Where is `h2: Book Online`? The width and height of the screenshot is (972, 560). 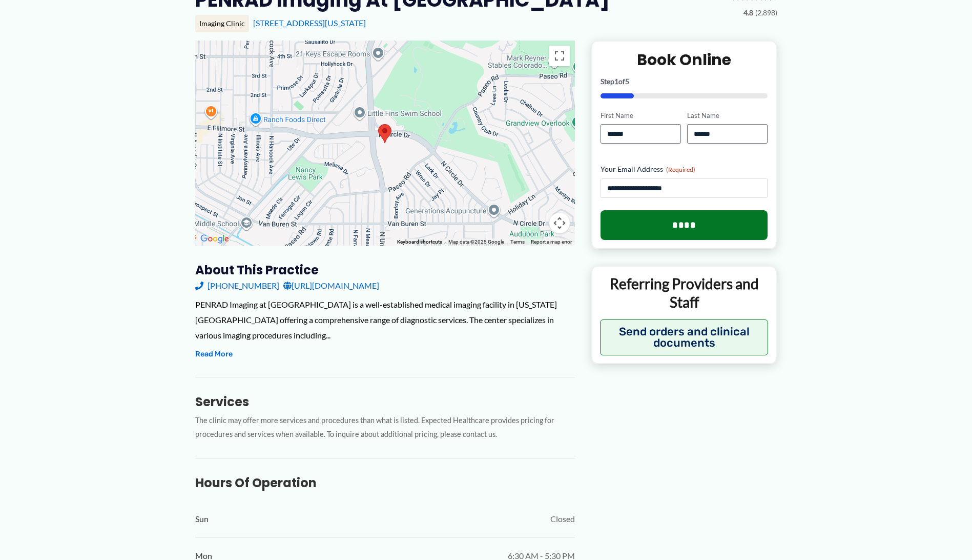 h2: Book Online is located at coordinates (684, 59).